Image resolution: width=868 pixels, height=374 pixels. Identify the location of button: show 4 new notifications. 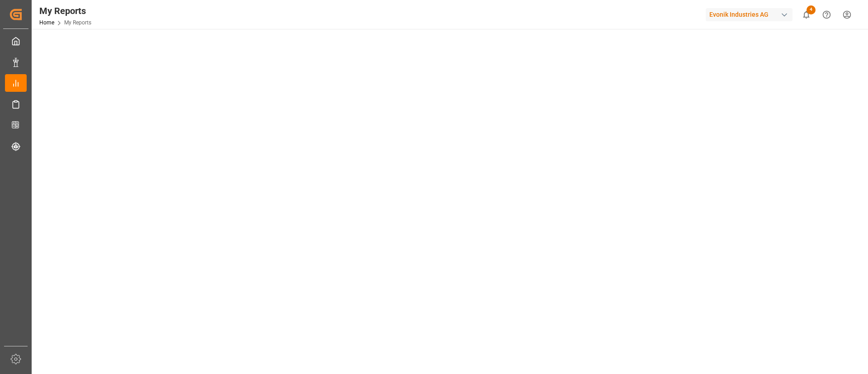
(806, 15).